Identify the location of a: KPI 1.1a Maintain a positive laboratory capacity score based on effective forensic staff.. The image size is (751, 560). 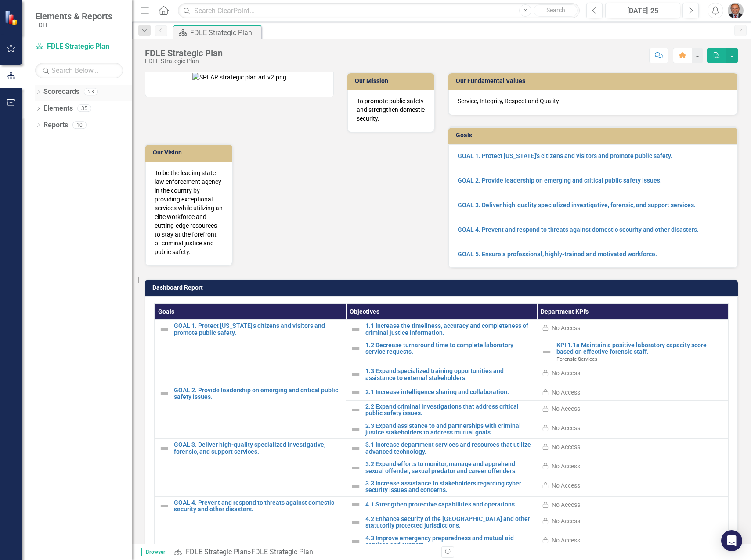
(640, 349).